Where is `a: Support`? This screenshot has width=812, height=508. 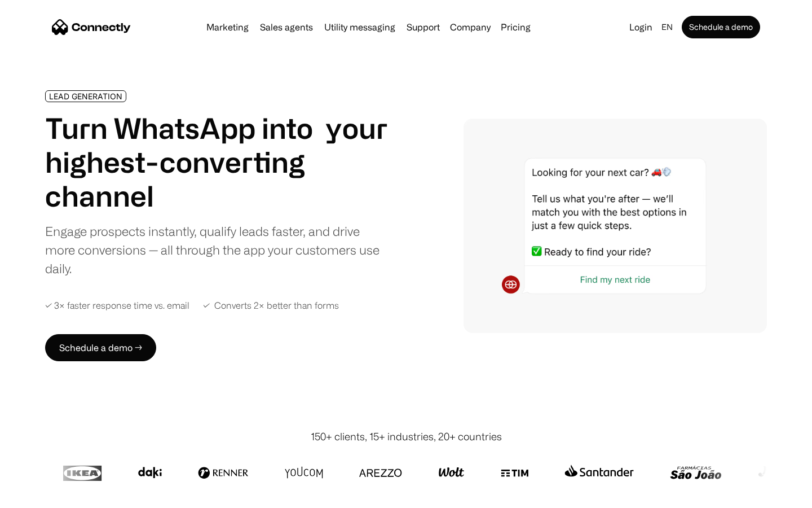 a: Support is located at coordinates (422, 27).